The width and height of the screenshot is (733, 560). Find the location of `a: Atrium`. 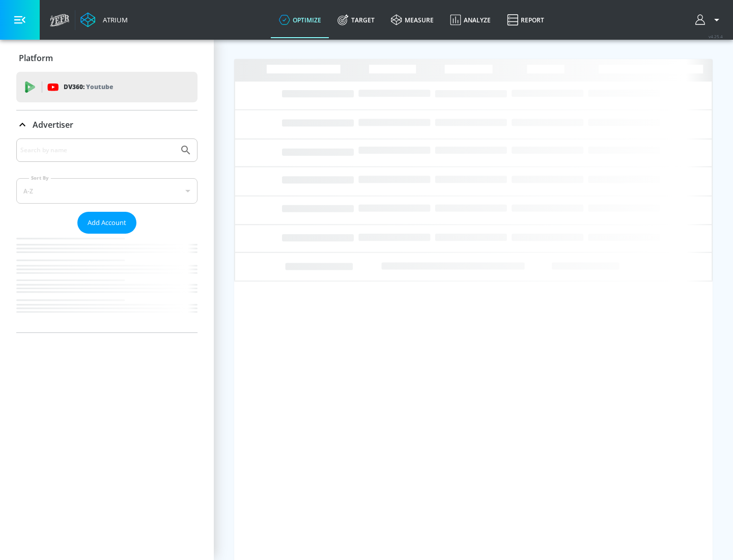

a: Atrium is located at coordinates (104, 19).